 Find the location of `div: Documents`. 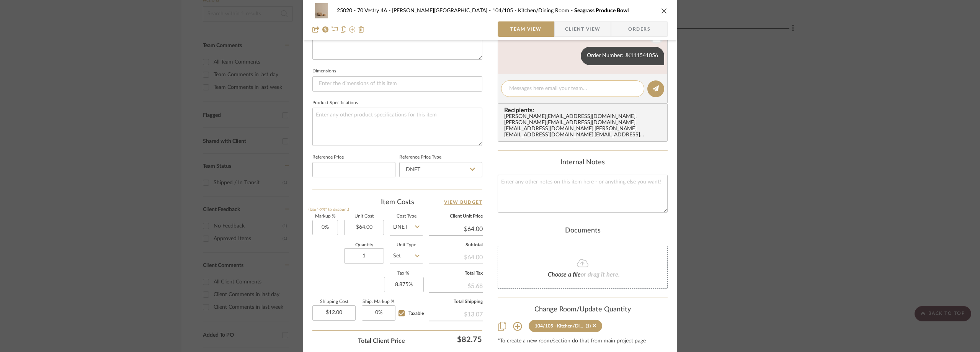

div: Documents is located at coordinates (583, 231).